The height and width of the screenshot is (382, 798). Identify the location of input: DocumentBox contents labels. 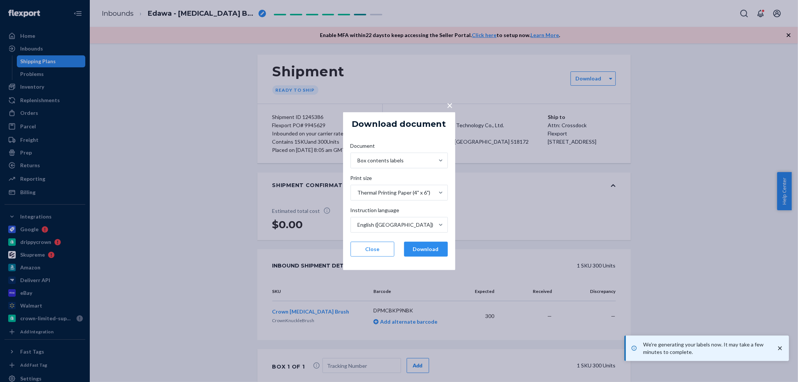
(357, 161).